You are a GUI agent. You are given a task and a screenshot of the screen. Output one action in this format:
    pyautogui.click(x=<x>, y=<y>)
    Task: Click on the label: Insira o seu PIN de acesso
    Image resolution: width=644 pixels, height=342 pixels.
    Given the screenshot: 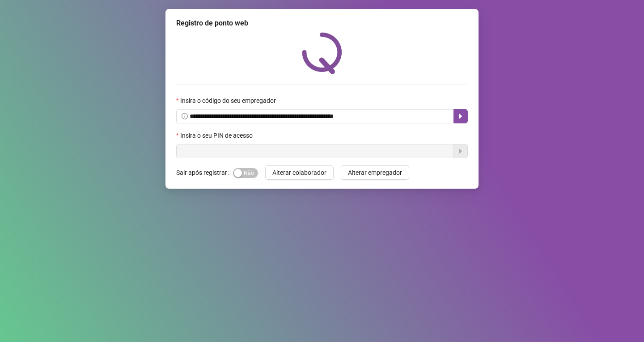 What is the action you would take?
    pyautogui.click(x=217, y=136)
    